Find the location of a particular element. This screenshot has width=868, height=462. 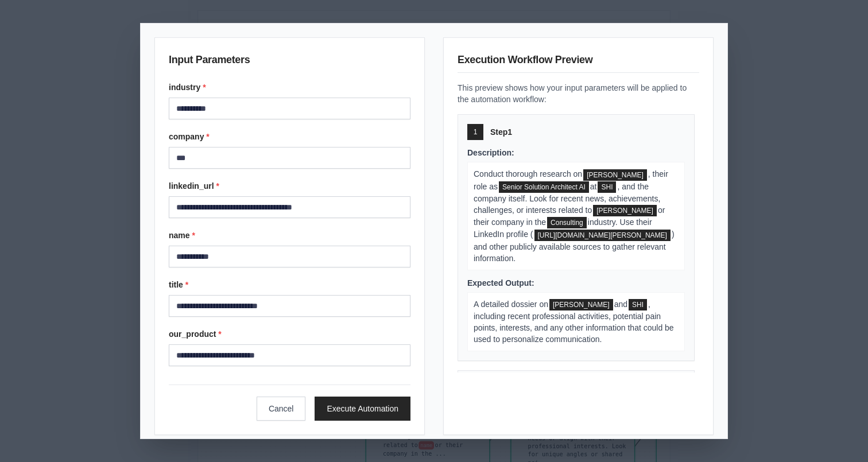

span: company is located at coordinates (638, 305).